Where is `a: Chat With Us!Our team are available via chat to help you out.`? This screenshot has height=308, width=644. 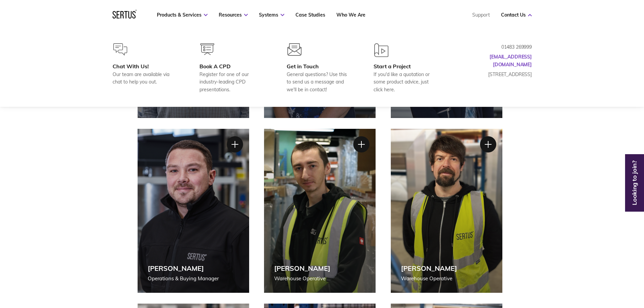 a: Chat With Us!Our team are available via chat to help you out. is located at coordinates (145, 68).